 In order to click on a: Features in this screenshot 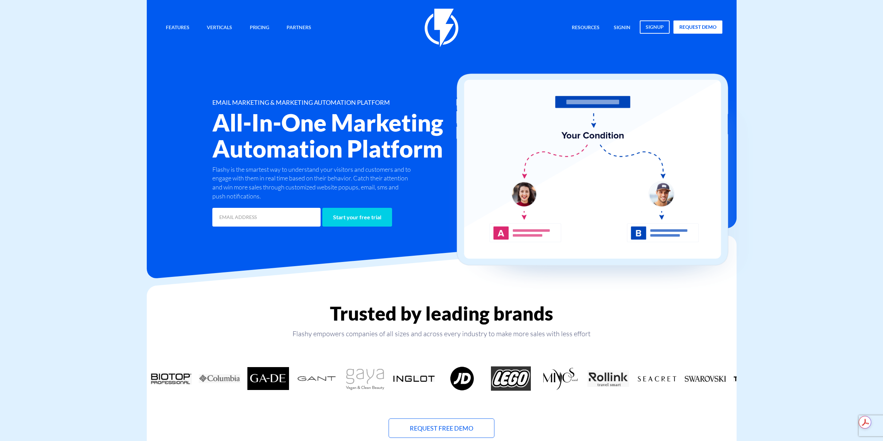, I will do `click(178, 28)`.